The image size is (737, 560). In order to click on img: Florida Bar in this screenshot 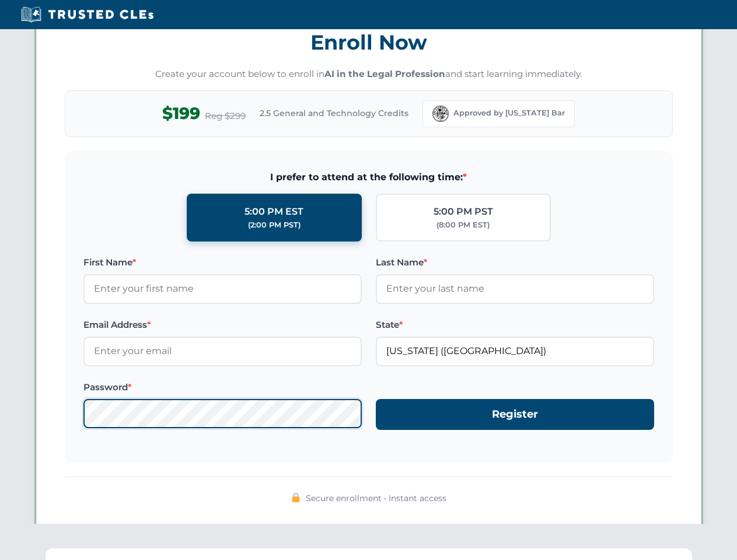, I will do `click(441, 114)`.